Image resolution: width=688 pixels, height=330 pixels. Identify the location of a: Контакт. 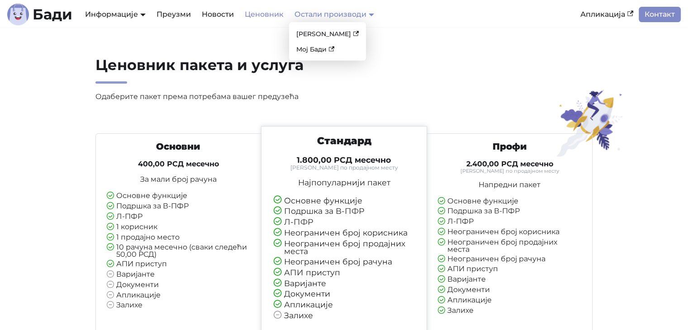
(660, 14).